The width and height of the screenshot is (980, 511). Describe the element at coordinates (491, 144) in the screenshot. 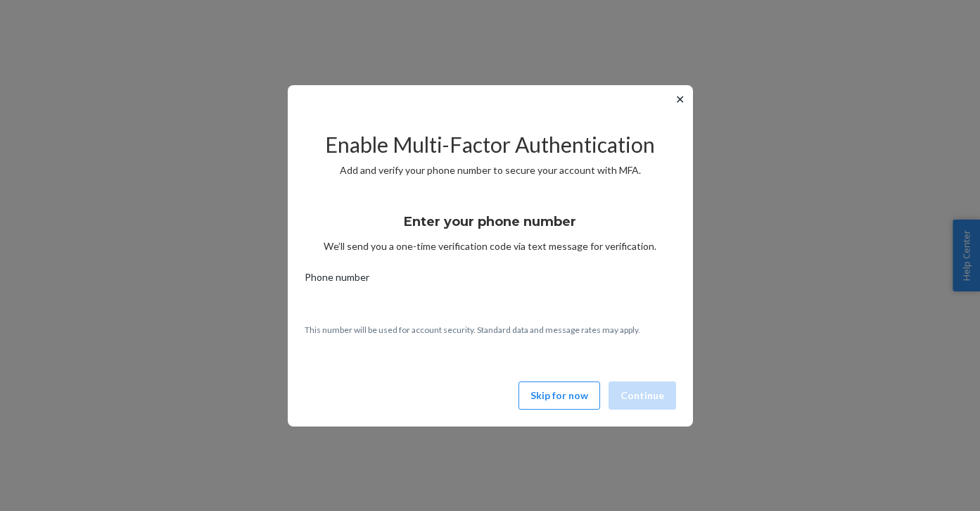

I see `h2: Enable Multi-Factor Authentication` at that location.